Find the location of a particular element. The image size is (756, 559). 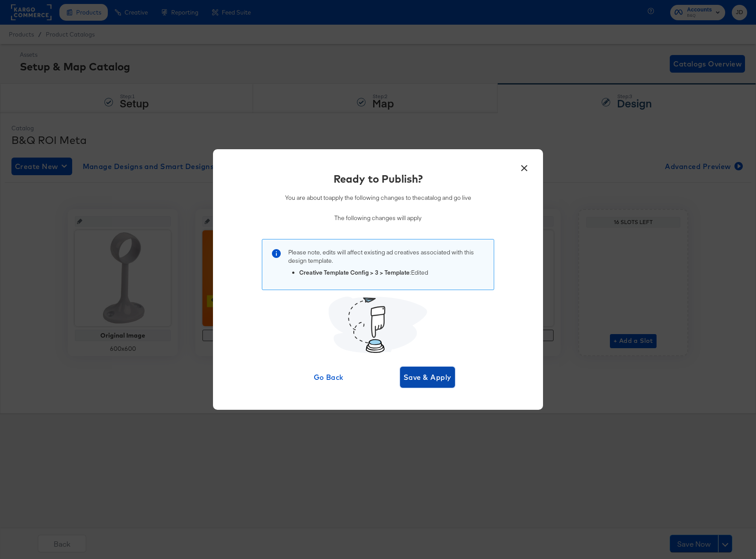

p: The following changes will apply is located at coordinates (378, 218).